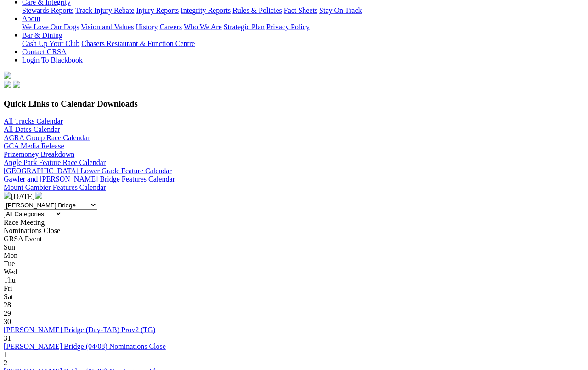 The image size is (588, 370). Describe the element at coordinates (7, 196) in the screenshot. I see `img: chevron-left-pager-white.svg` at that location.